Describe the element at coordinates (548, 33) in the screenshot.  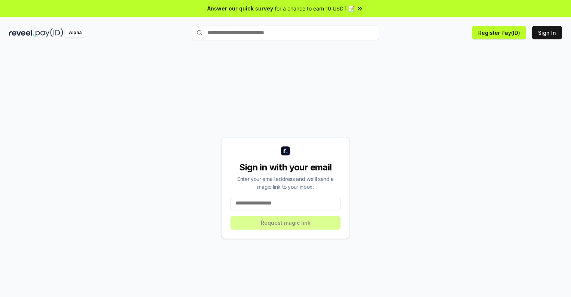
I see `button: Sign In` at that location.